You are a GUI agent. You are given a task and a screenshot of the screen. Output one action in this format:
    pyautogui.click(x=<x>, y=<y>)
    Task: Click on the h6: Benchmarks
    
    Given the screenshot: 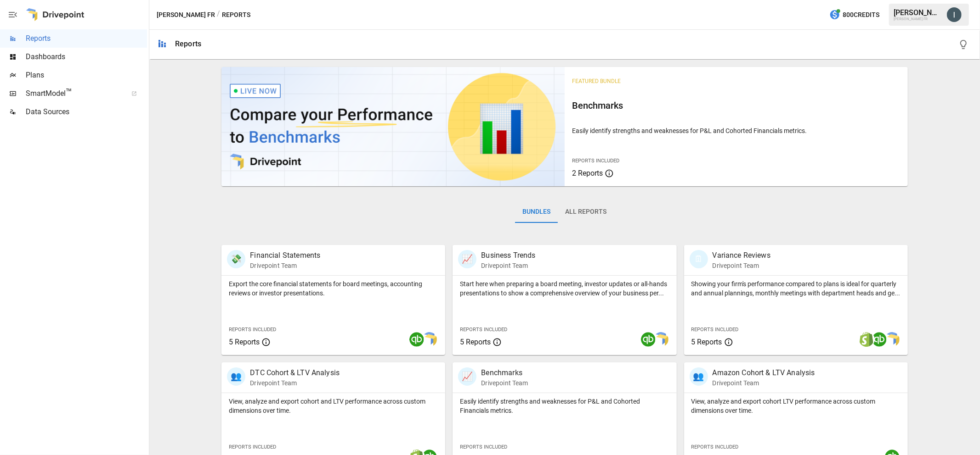 What is the action you would take?
    pyautogui.click(x=736, y=106)
    